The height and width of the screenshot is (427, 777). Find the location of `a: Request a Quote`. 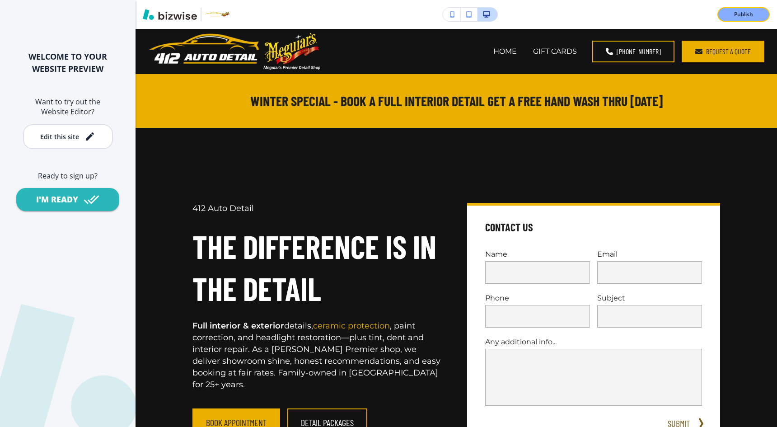

a: Request a Quote is located at coordinates (723, 51).